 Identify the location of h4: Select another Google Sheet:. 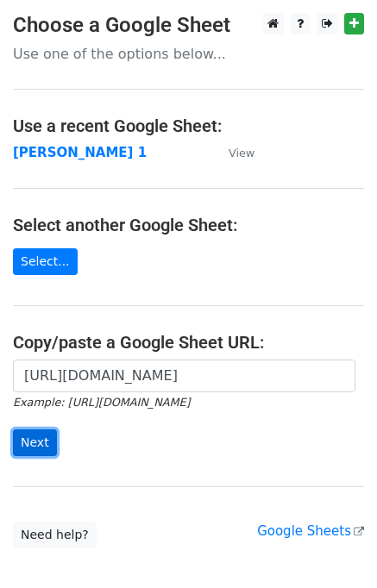
(188, 225).